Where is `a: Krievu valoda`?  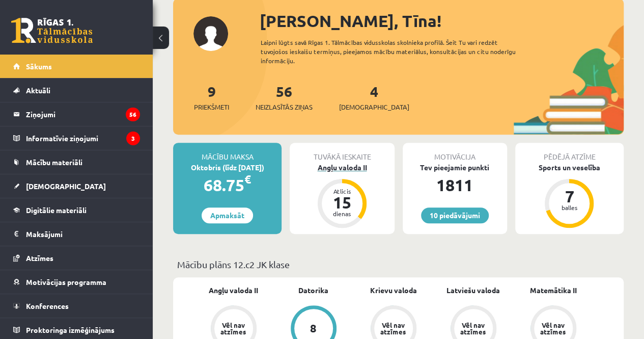
a: Krievu valoda is located at coordinates (394, 290).